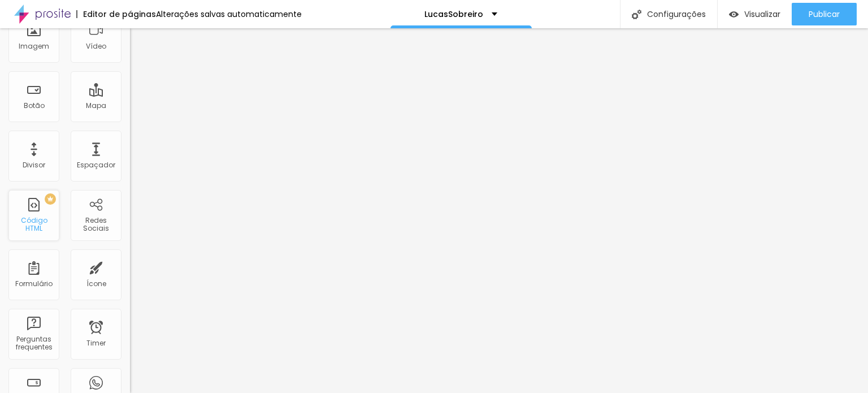 The image size is (868, 393). Describe the element at coordinates (96, 46) in the screenshot. I see `div: Vídeo` at that location.